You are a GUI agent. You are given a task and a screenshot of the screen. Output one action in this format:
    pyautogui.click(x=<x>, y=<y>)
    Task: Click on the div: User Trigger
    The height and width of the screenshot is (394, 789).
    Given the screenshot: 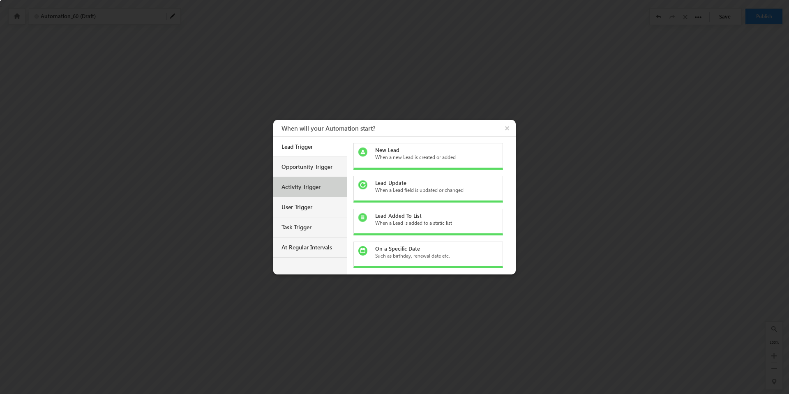 What is the action you would take?
    pyautogui.click(x=311, y=207)
    